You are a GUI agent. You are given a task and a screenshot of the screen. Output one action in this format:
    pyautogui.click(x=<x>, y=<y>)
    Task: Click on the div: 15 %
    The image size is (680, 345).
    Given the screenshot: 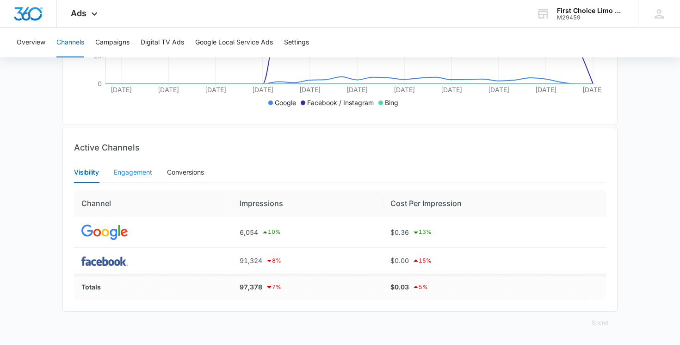 What is the action you would take?
    pyautogui.click(x=422, y=260)
    